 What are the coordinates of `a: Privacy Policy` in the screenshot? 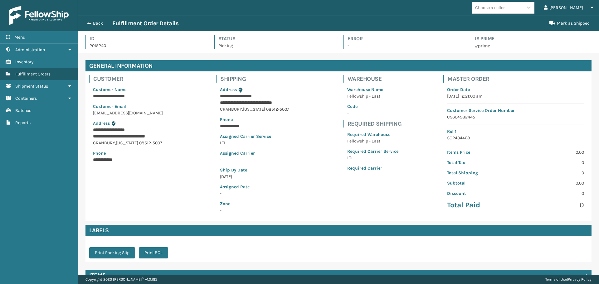 It's located at (580, 280).